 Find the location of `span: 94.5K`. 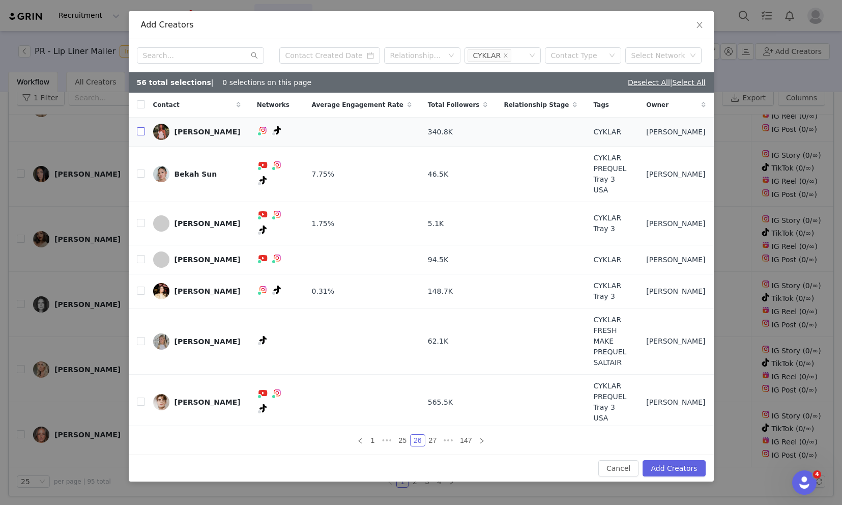

span: 94.5K is located at coordinates (438, 259).